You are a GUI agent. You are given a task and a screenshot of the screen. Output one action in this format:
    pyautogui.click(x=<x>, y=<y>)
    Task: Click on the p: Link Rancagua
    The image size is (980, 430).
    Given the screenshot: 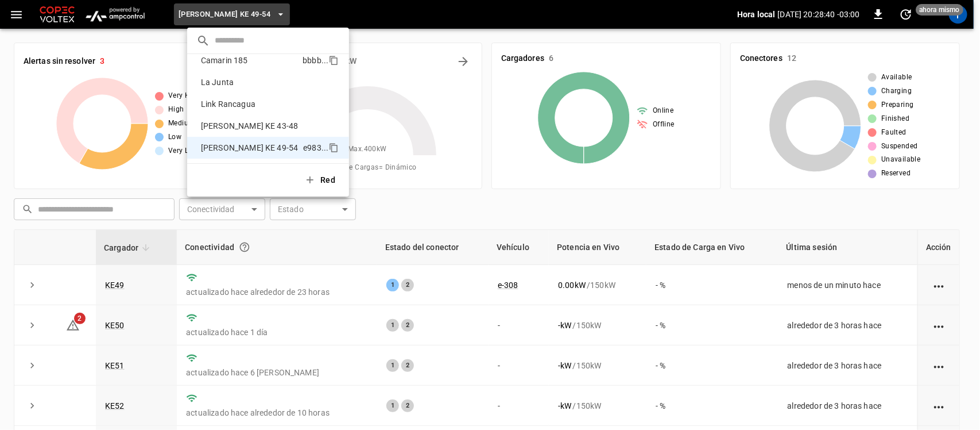 What is the action you would take?
    pyautogui.click(x=250, y=104)
    